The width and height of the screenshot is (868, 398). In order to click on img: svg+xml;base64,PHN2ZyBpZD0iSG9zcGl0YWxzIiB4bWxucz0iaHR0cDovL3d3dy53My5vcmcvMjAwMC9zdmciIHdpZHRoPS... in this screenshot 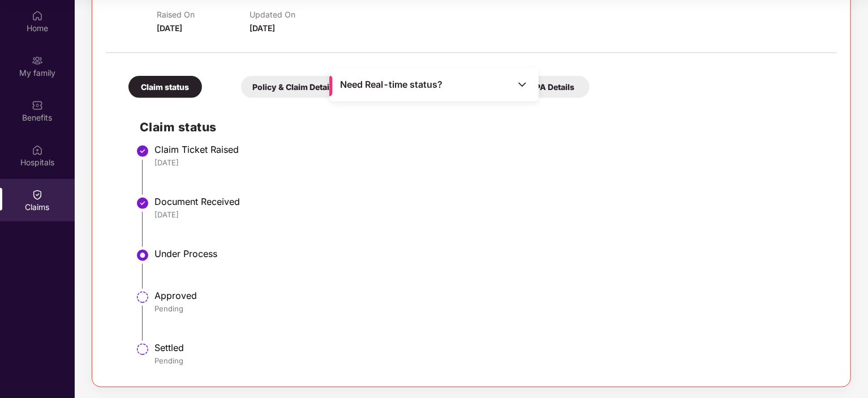, I will do `click(37, 150)`.